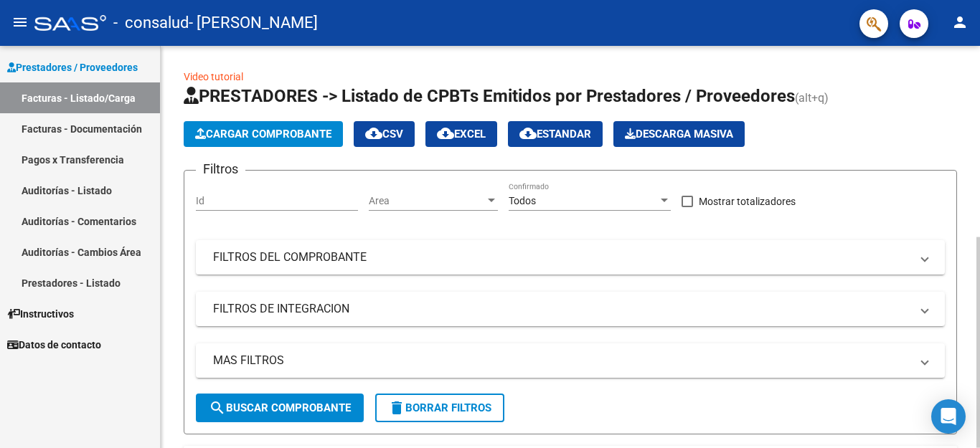 This screenshot has height=448, width=980. What do you see at coordinates (489, 96) in the screenshot?
I see `span: PRESTADORES -> Listado de CPBTs Emitidos por Prestadores / Proveedores` at bounding box center [489, 96].